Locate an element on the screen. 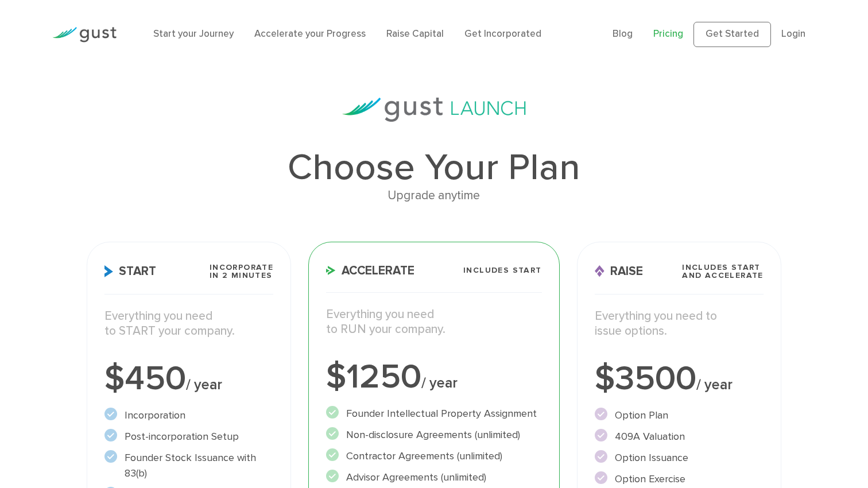 The height and width of the screenshot is (488, 868). a: Blog is located at coordinates (622, 34).